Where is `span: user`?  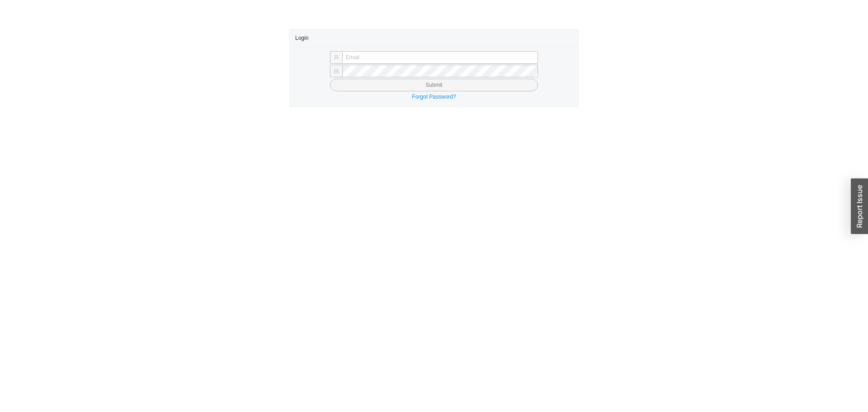 span: user is located at coordinates (336, 58).